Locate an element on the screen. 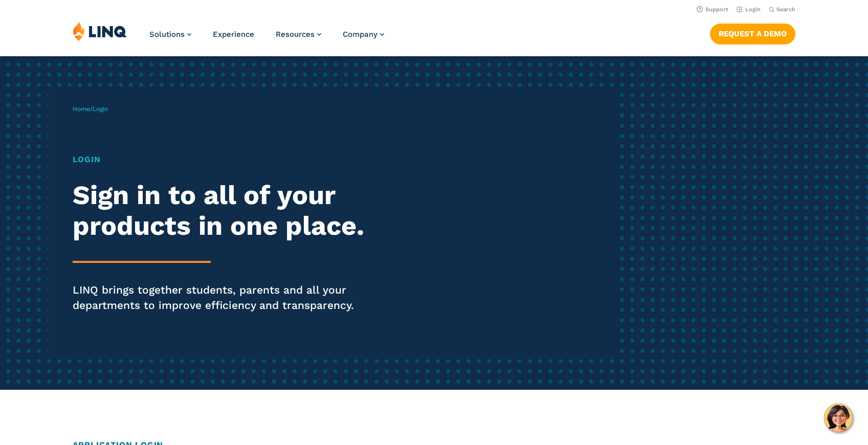  span: Company is located at coordinates (360, 34).